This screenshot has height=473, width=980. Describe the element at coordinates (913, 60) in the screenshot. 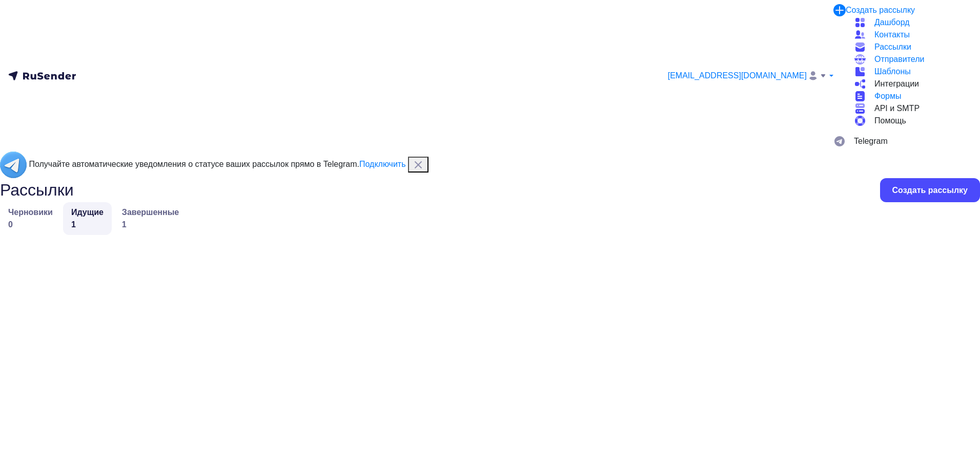

I see `a: Отправители` at that location.